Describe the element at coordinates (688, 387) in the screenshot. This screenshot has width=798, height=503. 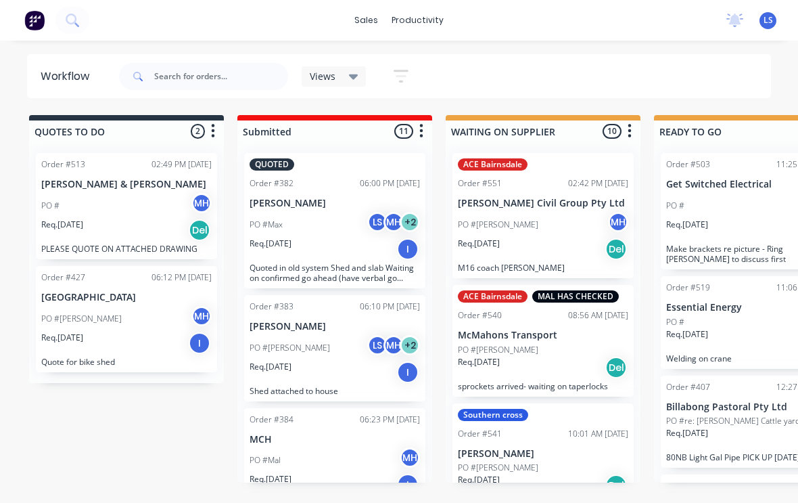
I see `div: Order #407` at that location.